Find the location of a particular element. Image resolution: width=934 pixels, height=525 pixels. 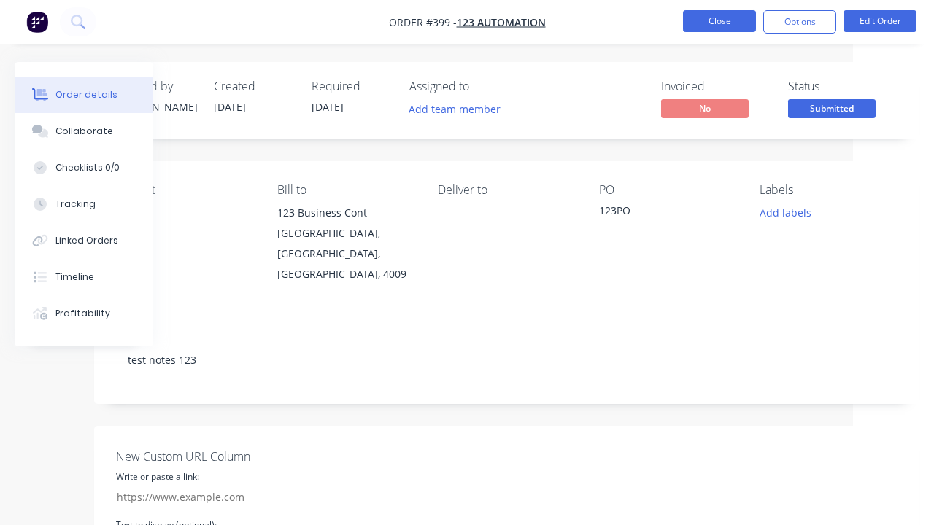

label: Write or paste a link: is located at coordinates (158, 477).